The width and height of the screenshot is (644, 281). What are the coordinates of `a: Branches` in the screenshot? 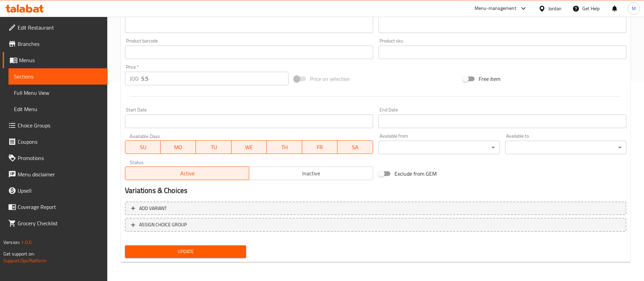 It's located at (55, 44).